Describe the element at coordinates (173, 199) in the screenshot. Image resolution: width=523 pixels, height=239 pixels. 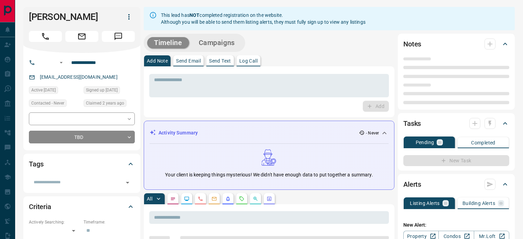
I see `svg: Notes` at that location.